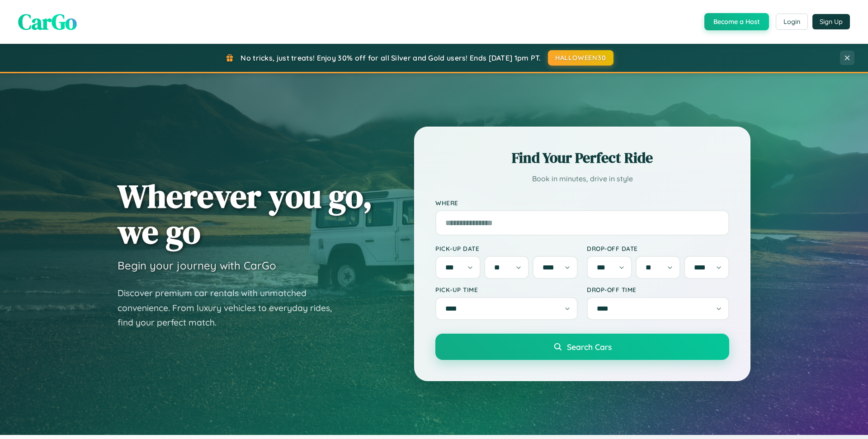 The height and width of the screenshot is (439, 868). Describe the element at coordinates (589, 347) in the screenshot. I see `span: Search Cars` at that location.